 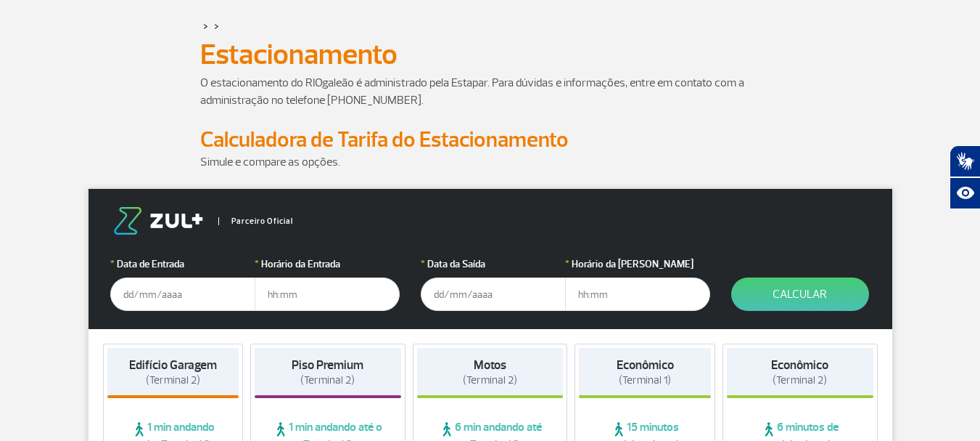 What do you see at coordinates (490, 54) in the screenshot?
I see `h1: Estacionamento` at bounding box center [490, 54].